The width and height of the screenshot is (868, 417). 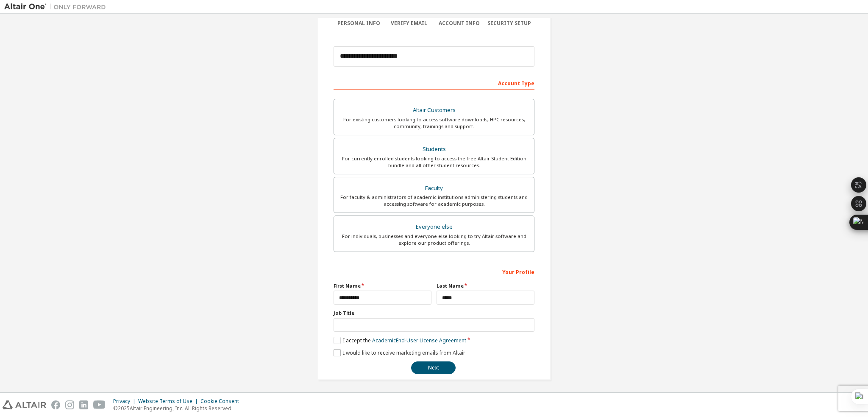 I want to click on button: Next, so click(x=433, y=367).